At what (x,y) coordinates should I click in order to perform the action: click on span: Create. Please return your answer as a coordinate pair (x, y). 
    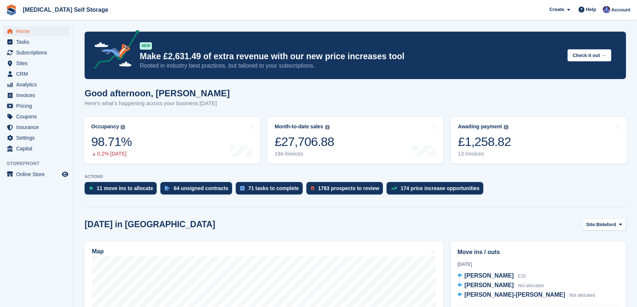
    Looking at the image, I should click on (557, 10).